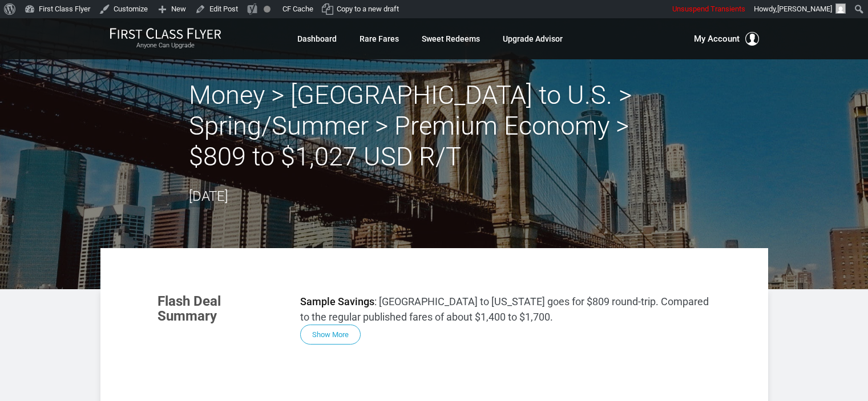 The height and width of the screenshot is (401, 868). What do you see at coordinates (330, 334) in the screenshot?
I see `button: Show More` at bounding box center [330, 334].